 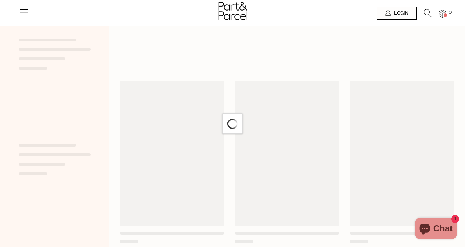 What do you see at coordinates (436, 230) in the screenshot?
I see `inbox-online-store-chat: Shopify online store chat` at bounding box center [436, 230].